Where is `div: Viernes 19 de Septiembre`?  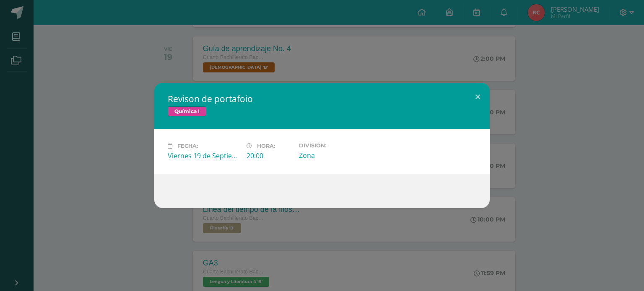
div: Viernes 19 de Septiembre is located at coordinates (204, 156).